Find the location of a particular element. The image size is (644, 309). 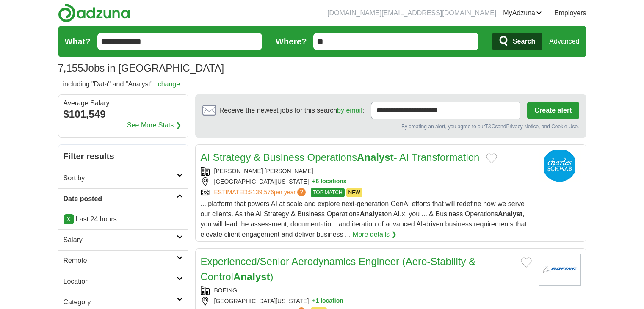

a: Location is located at coordinates (124, 281).